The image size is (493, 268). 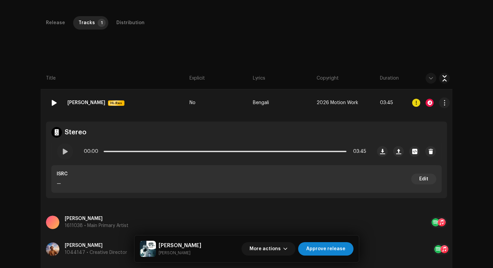 What do you see at coordinates (338, 103) in the screenshot?
I see `span: 2026 Motion Work` at bounding box center [338, 103].